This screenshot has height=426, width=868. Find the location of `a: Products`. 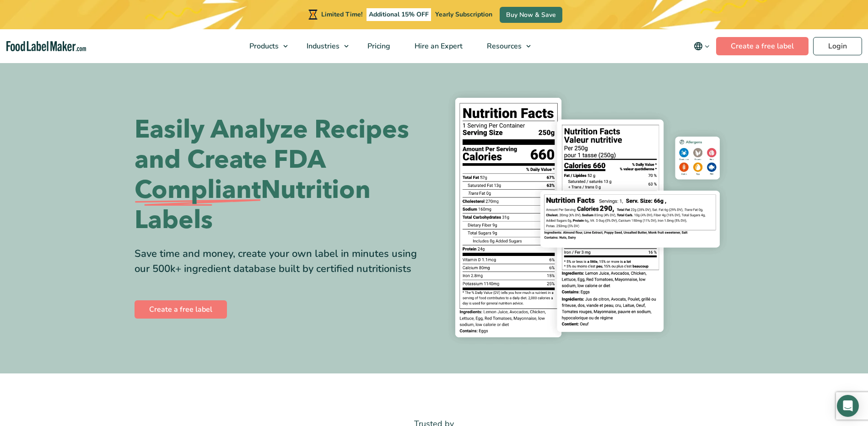

a: Products is located at coordinates (265, 46).